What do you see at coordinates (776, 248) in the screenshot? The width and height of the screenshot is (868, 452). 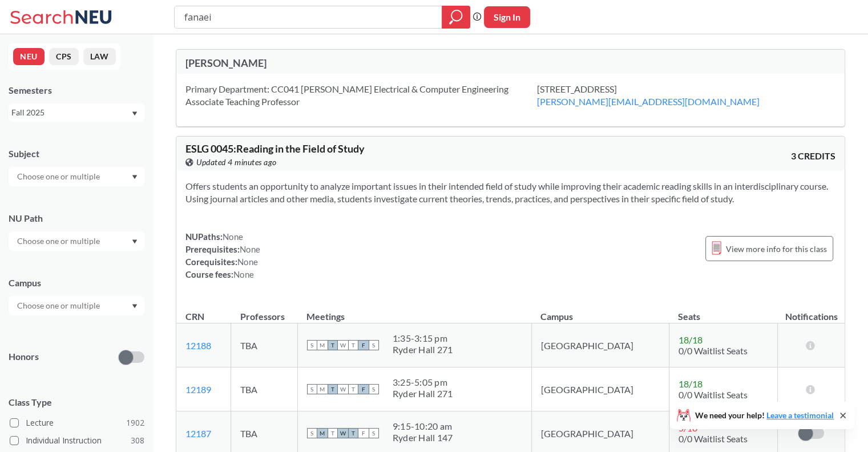 I see `span: View more info for this class` at bounding box center [776, 248].